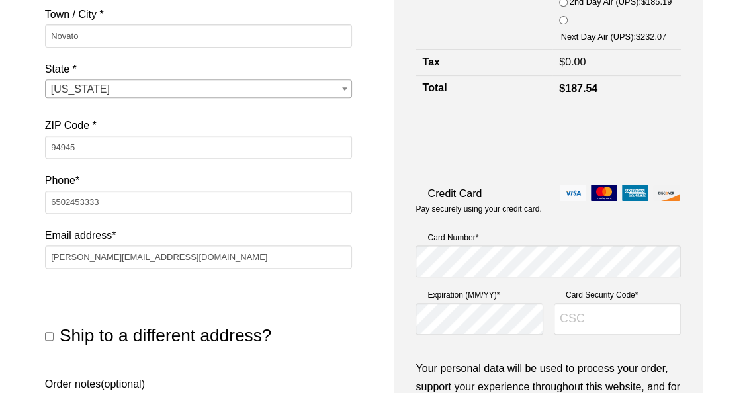 This screenshot has width=747, height=393. What do you see at coordinates (199, 180) in the screenshot?
I see `label: Phone` at bounding box center [199, 180].